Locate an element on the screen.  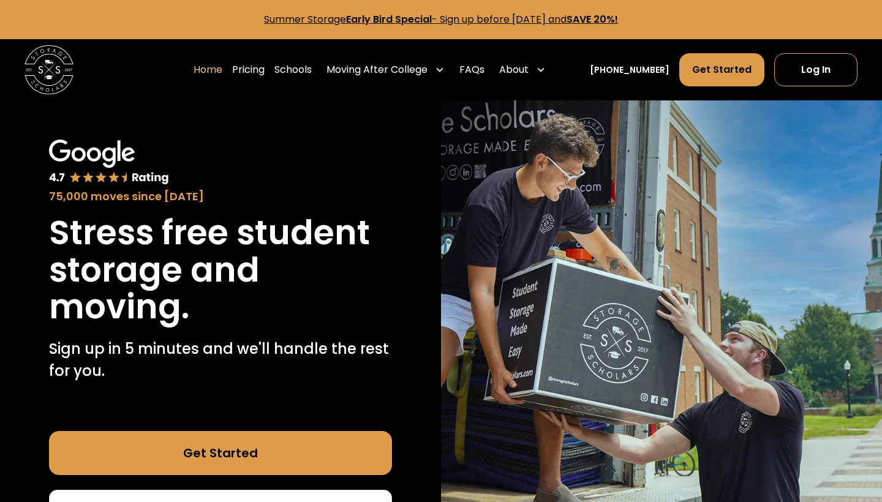
img: Google 4.7 star rating is located at coordinates (109, 162).